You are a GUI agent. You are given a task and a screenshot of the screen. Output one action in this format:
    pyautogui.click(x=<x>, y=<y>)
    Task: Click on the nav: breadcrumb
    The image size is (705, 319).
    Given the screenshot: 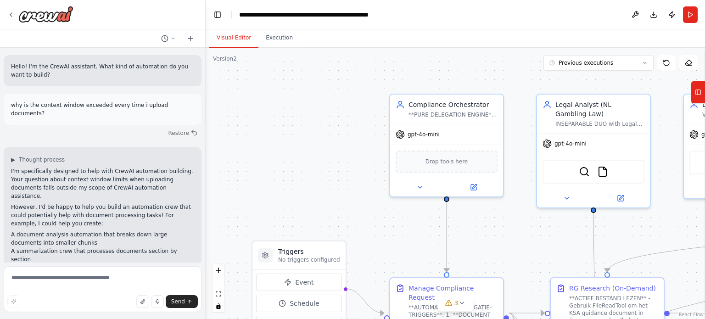 What is the action you would take?
    pyautogui.click(x=304, y=15)
    